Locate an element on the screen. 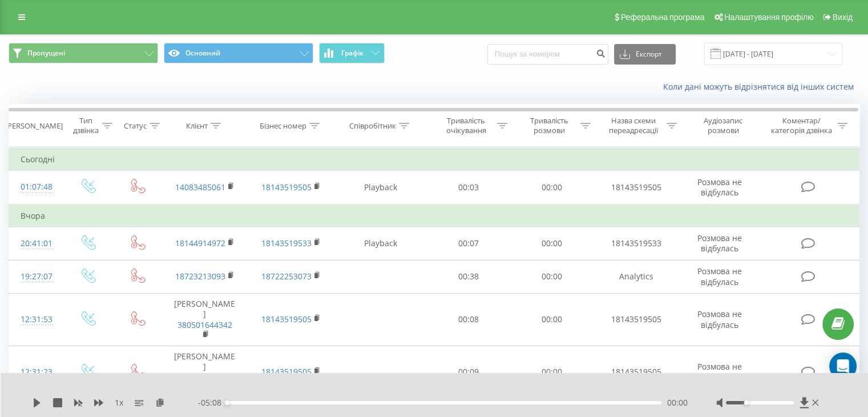 This screenshot has height=417, width=868. div: Тривалість розмови is located at coordinates (549, 126).